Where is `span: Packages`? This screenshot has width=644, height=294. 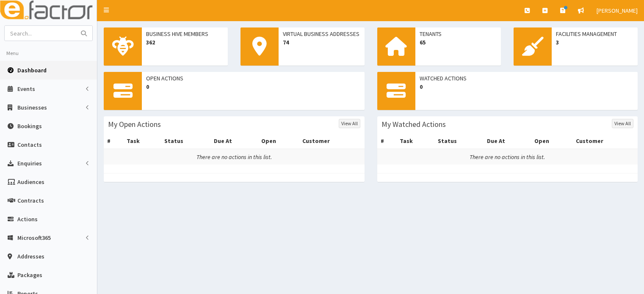 span: Packages is located at coordinates (29, 275).